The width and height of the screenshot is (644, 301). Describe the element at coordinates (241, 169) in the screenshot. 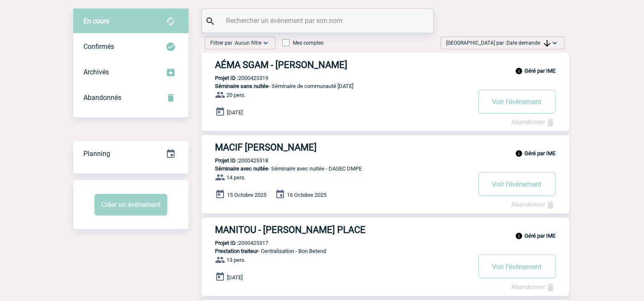

I see `span: Séminaire avec nuitée` at that location.